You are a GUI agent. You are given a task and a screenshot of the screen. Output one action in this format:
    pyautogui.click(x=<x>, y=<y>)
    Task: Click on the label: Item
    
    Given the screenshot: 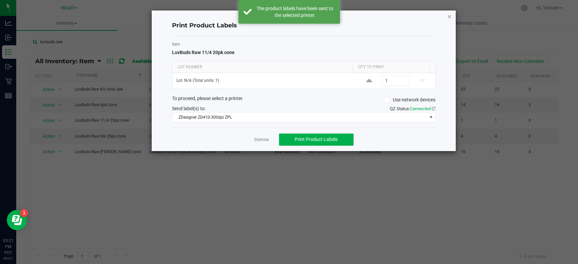 What is the action you would take?
    pyautogui.click(x=303, y=44)
    